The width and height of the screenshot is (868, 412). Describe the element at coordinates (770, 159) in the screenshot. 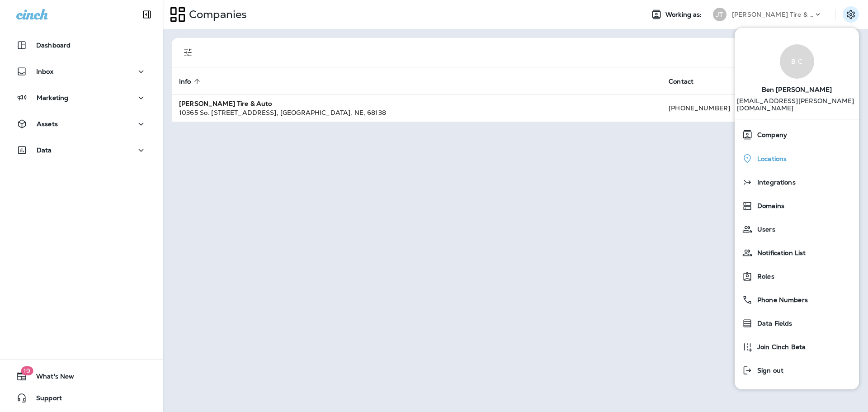

I see `span: Locations` at that location.